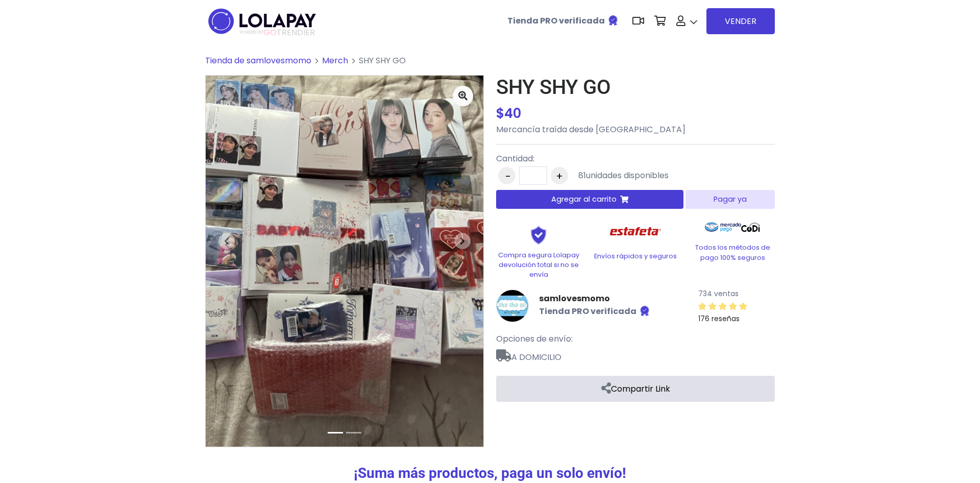  What do you see at coordinates (582, 158) in the screenshot?
I see `p: Cantidad:` at bounding box center [582, 158].